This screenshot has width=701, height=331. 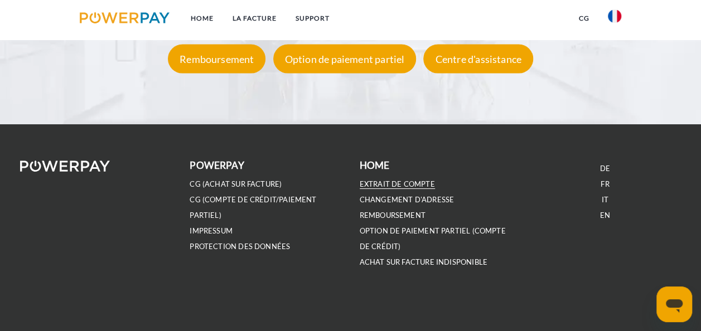 I want to click on div: Centre d'assistance, so click(x=478, y=59).